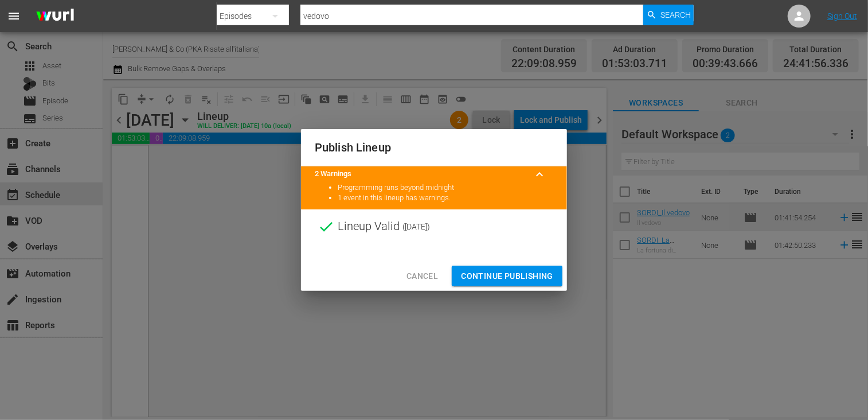  What do you see at coordinates (14, 16) in the screenshot?
I see `span: menu` at bounding box center [14, 16].